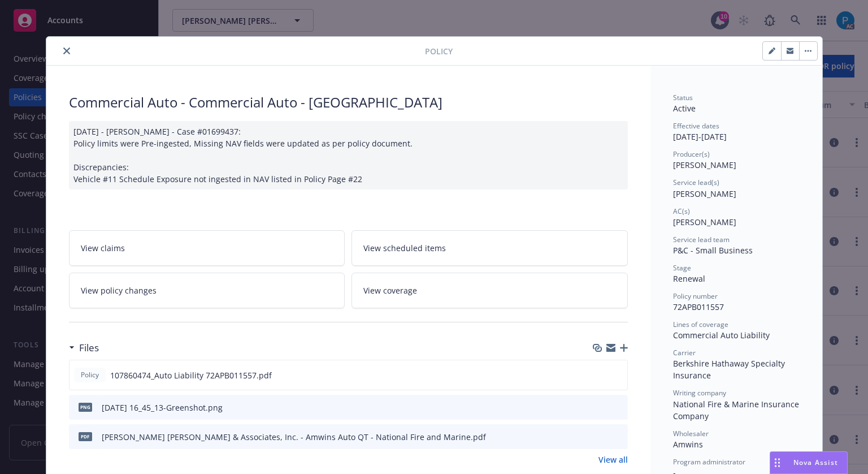 The width and height of the screenshot is (868, 474). What do you see at coordinates (730, 369) in the screenshot?
I see `span: Berkshire Hathaway Specialty Insurance` at bounding box center [730, 369].